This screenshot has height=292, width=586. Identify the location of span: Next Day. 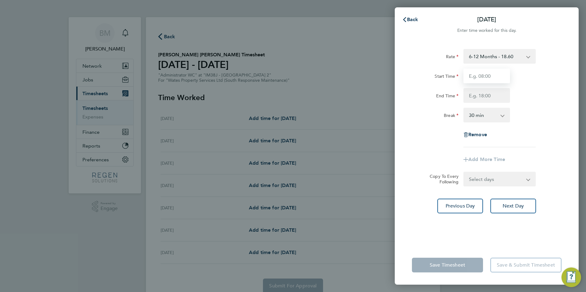
(513, 206).